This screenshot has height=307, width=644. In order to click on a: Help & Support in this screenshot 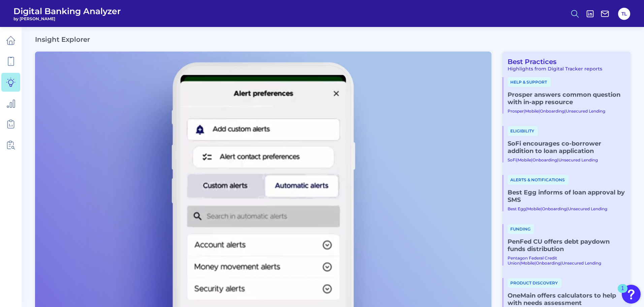, I will do `click(529, 82)`.